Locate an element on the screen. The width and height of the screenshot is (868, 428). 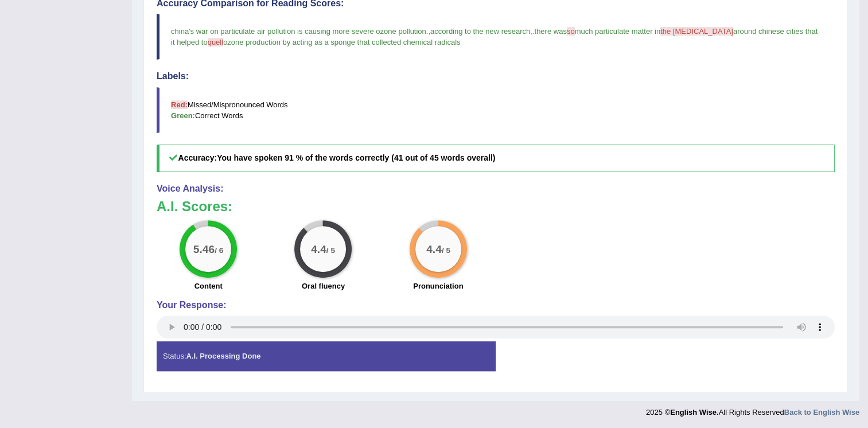
span: much particulate matter in is located at coordinates (618, 31).